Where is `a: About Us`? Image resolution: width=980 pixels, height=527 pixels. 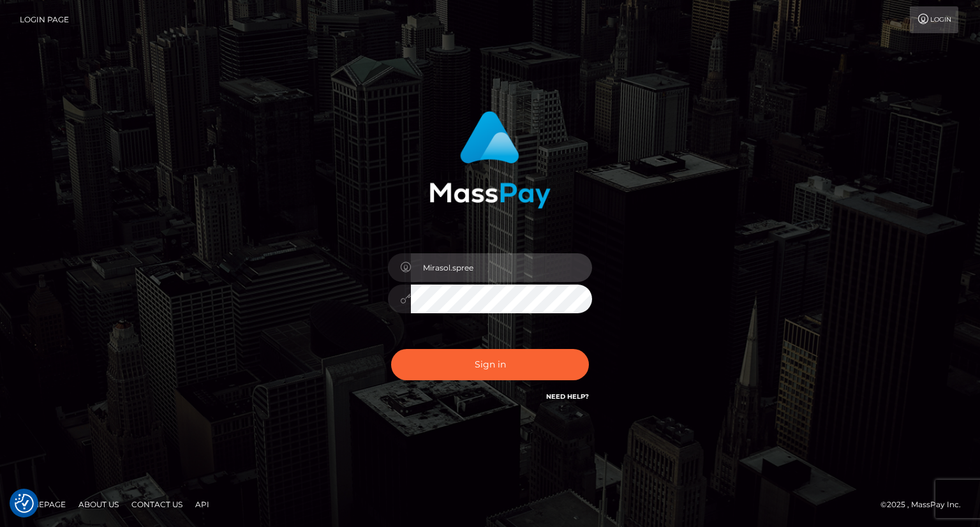
a: About Us is located at coordinates (98, 505).